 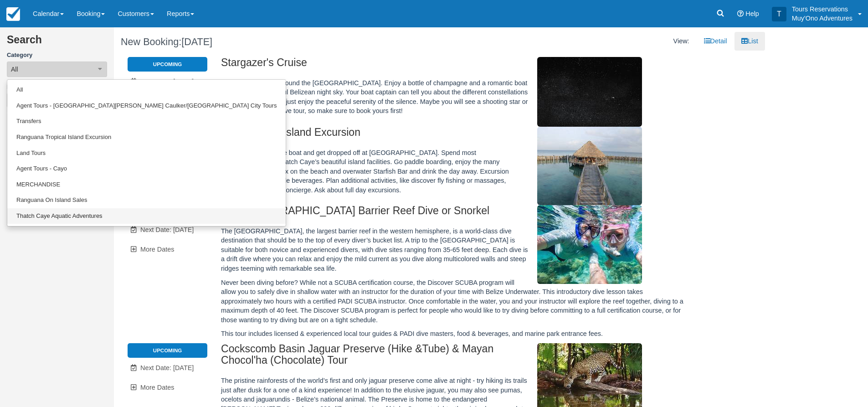 I want to click on p: This tour includes licensed & experienced local tour guides & PADI dive masters, food & beverages..., so click(x=453, y=334).